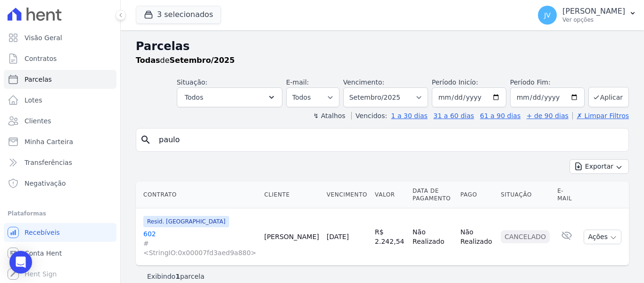 Image resolution: width=644 pixels, height=283 pixels. Describe the element at coordinates (526, 236) in the screenshot. I see `div: Cancelado` at that location.